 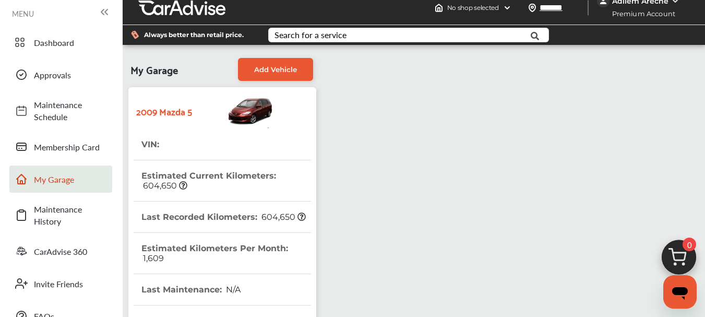 What do you see at coordinates (61, 251) in the screenshot?
I see `a: CarAdvise 360` at bounding box center [61, 251].